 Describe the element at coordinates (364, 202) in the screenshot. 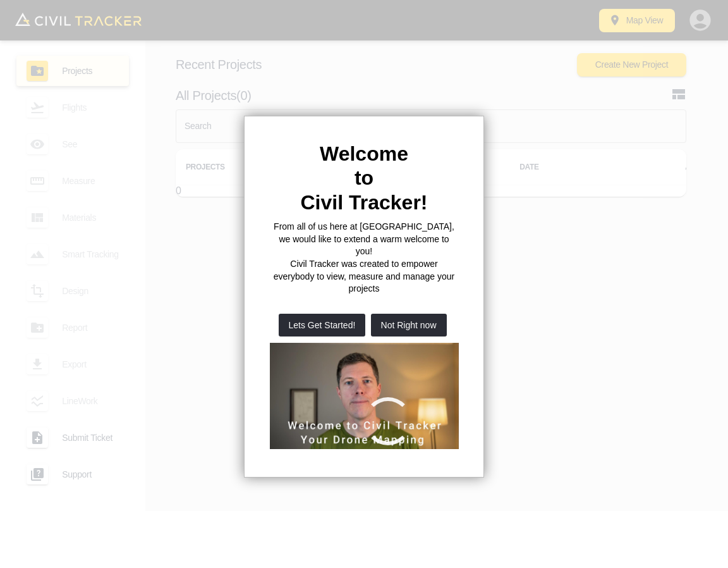

I see `h2: Civil Tracker!` at that location.